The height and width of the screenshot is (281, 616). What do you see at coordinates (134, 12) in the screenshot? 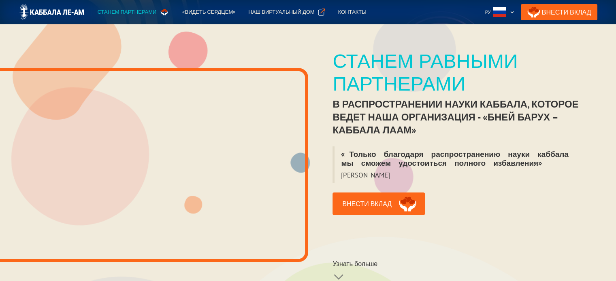
I see `a: Станем партнерами` at bounding box center [134, 12].